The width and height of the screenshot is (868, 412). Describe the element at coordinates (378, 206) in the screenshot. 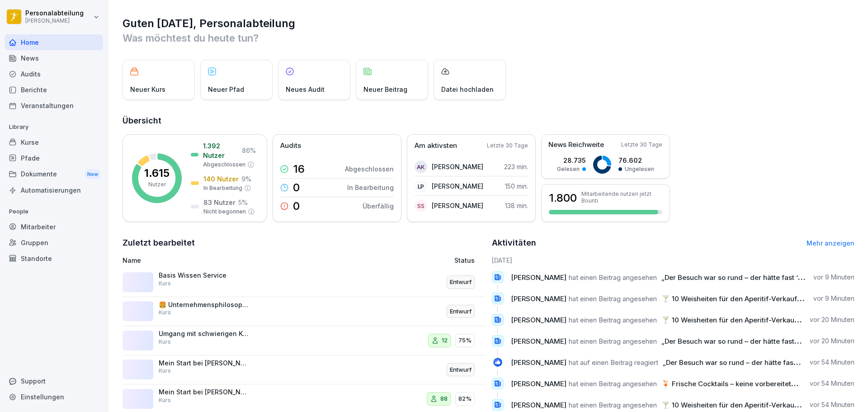

I see `p: Überfällig` at that location.